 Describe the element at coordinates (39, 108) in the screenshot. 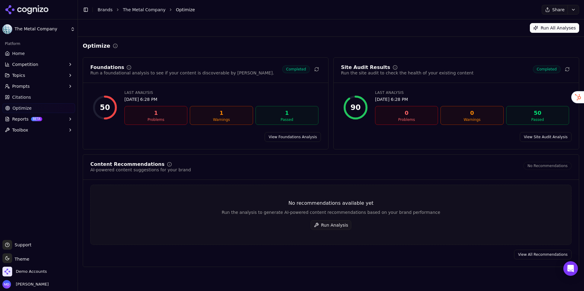

I see `a: Optimize` at that location.